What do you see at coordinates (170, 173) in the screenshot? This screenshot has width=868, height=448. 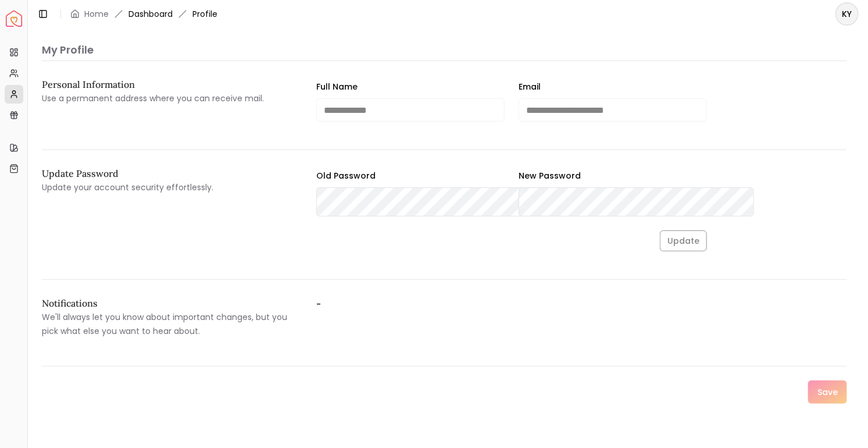 I see `h2: Update Password` at bounding box center [170, 173].